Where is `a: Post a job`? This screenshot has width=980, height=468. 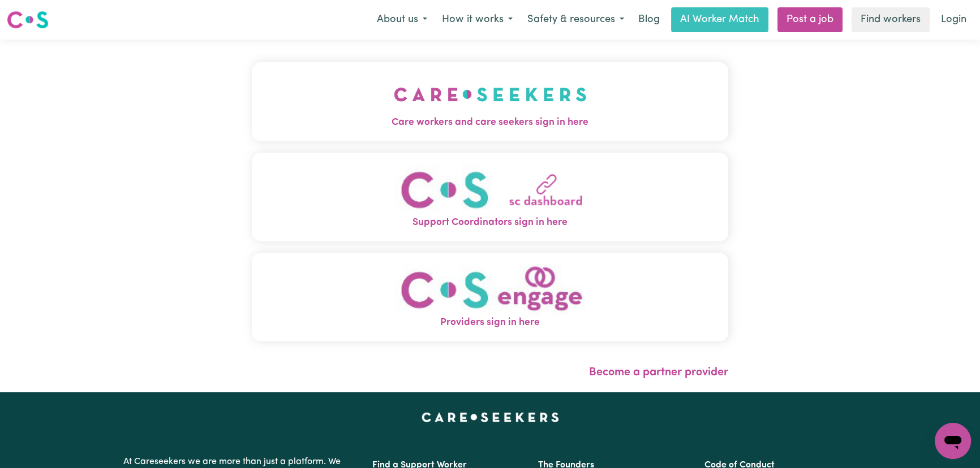 a: Post a job is located at coordinates (809, 19).